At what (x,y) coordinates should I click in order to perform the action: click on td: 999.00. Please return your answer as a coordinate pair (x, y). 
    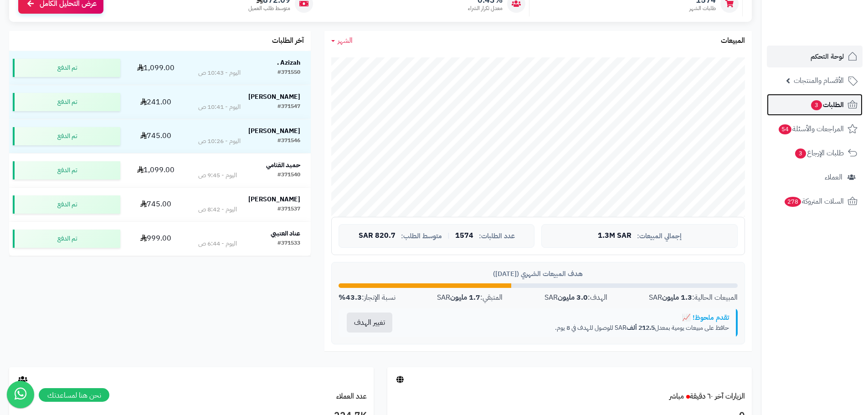
    Looking at the image, I should click on (156, 238).